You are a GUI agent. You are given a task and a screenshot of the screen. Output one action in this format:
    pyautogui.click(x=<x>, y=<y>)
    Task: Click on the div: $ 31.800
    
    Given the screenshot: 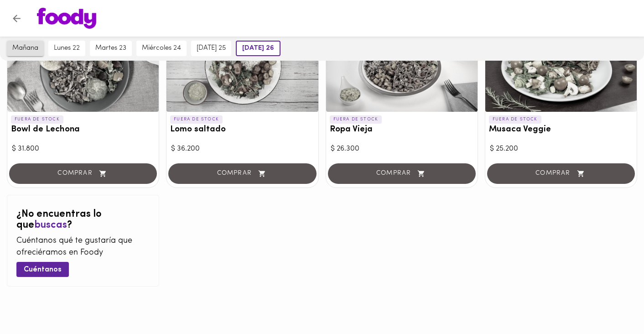 What is the action you would take?
    pyautogui.click(x=83, y=149)
    